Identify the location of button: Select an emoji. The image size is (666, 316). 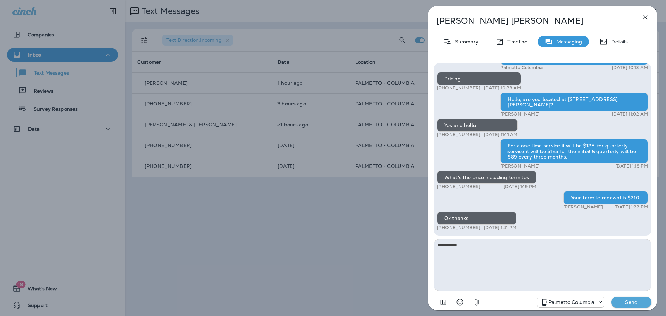
(460, 302).